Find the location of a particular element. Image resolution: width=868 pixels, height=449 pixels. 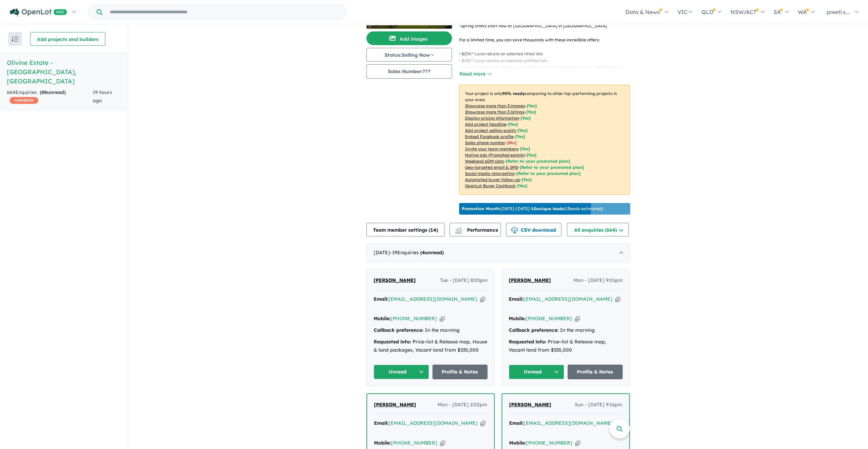

b: 90 % ready is located at coordinates (514, 94).